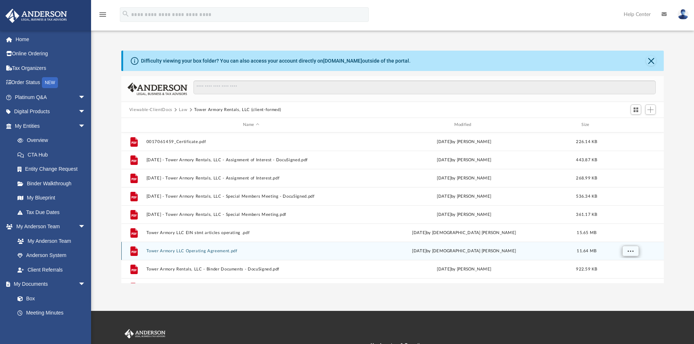 The width and height of the screenshot is (694, 344). What do you see at coordinates (51, 313) in the screenshot?
I see `a: Meeting Minutes` at bounding box center [51, 313].